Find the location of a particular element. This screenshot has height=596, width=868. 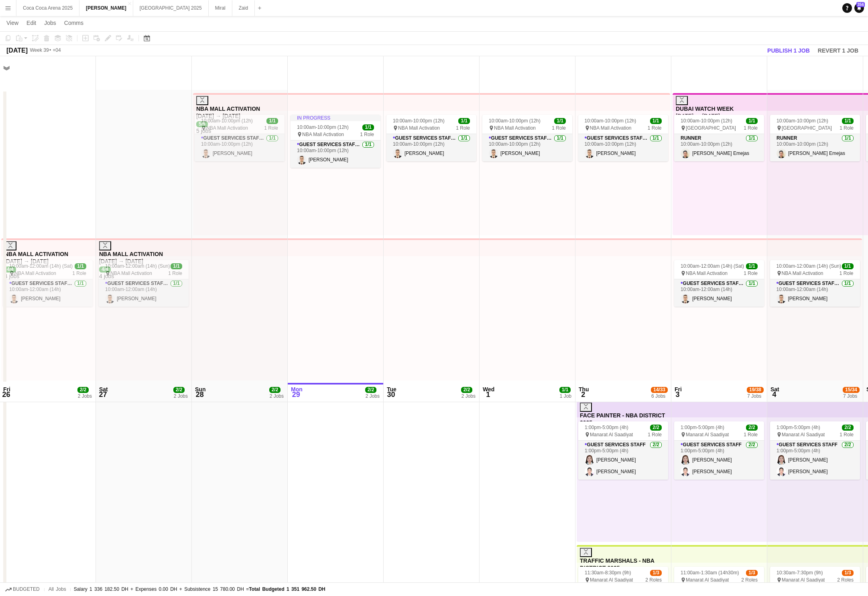

span: 14/33 is located at coordinates (660, 389).